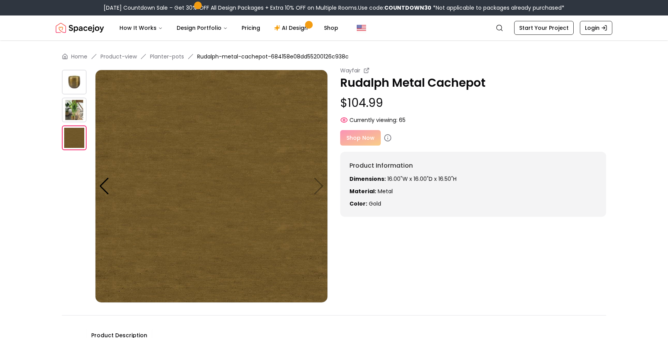  What do you see at coordinates (74, 82) in the screenshot?
I see `img: https://storage.googleapis.com/spacejoy-main/assets/684158e08dd55200126c938c/product_0_2a5cdj2177pk` at bounding box center [74, 82].